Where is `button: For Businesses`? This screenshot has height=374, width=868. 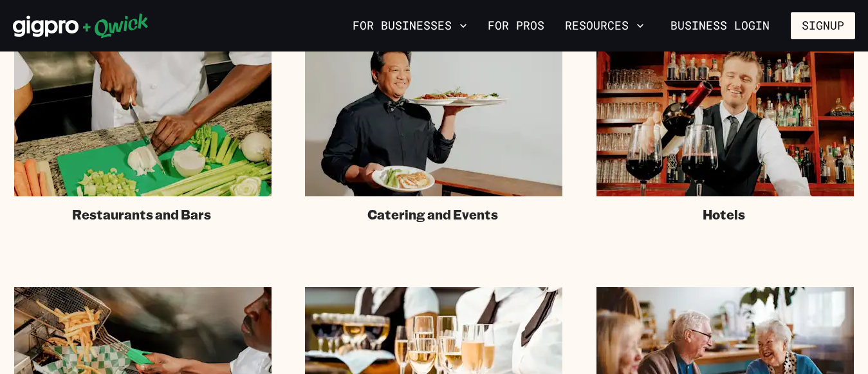
button: For Businesses is located at coordinates (410, 26).